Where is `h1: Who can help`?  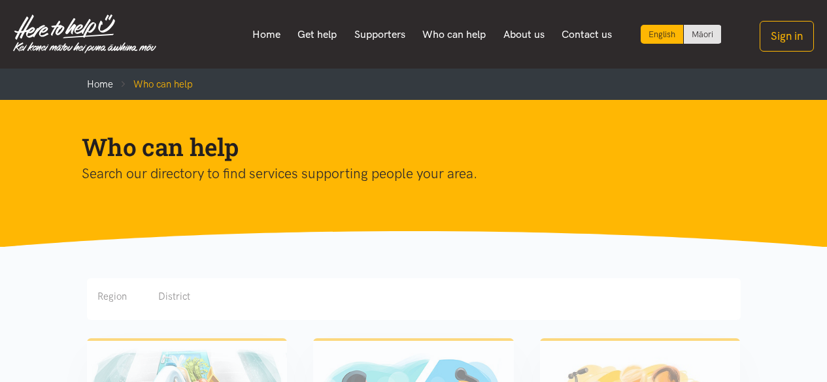
h1: Who can help is located at coordinates (403, 147).